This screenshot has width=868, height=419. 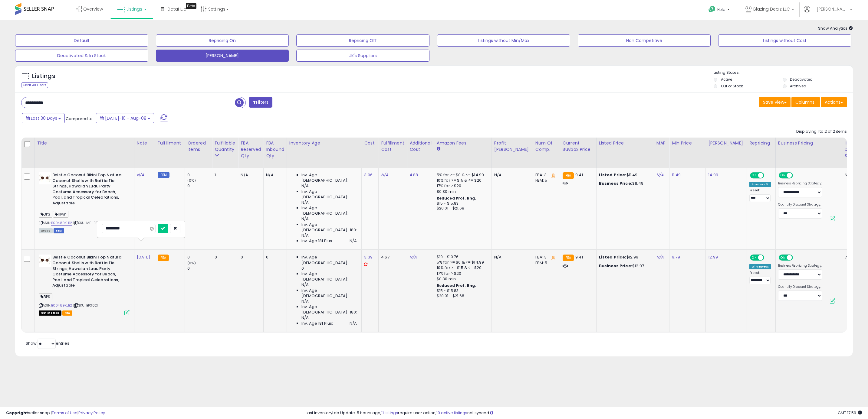 What do you see at coordinates (170, 143) in the screenshot?
I see `div: Fulfillment` at bounding box center [170, 143].